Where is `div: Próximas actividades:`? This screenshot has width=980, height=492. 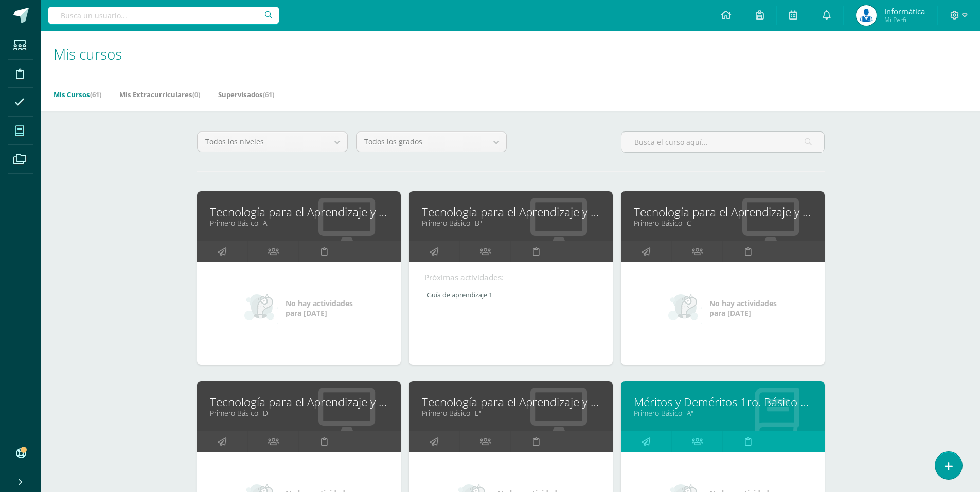
div: Próximas actividades: is located at coordinates (511, 278).